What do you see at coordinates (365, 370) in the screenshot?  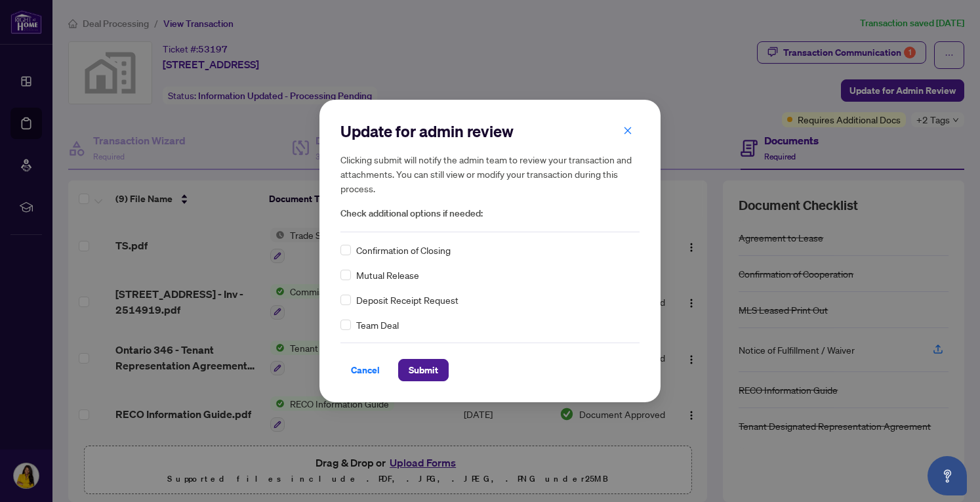 I see `button: Cancel` at bounding box center [365, 370].